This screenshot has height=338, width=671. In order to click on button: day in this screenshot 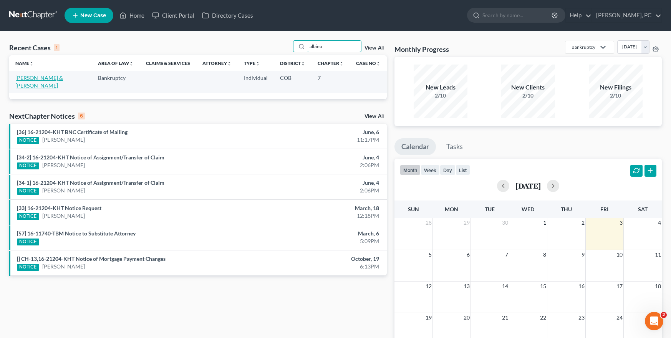, I will do `click(447, 170)`.